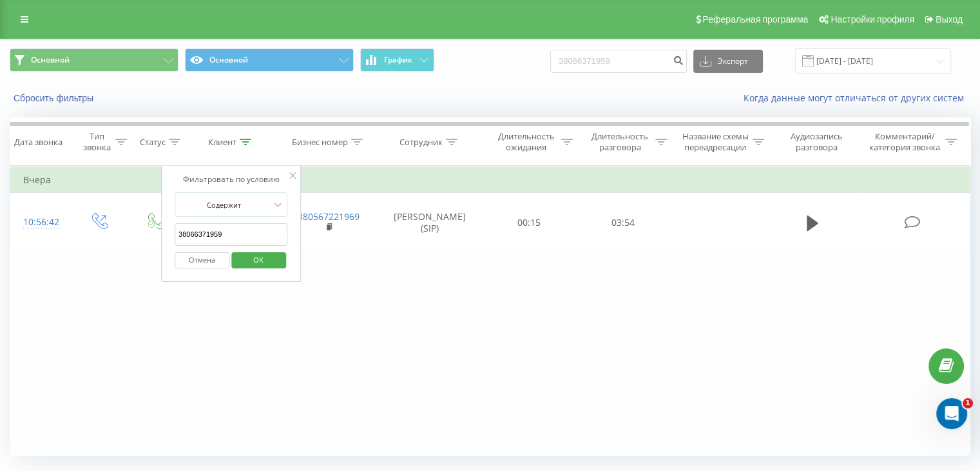  What do you see at coordinates (949, 19) in the screenshot?
I see `span: Выход` at bounding box center [949, 19].